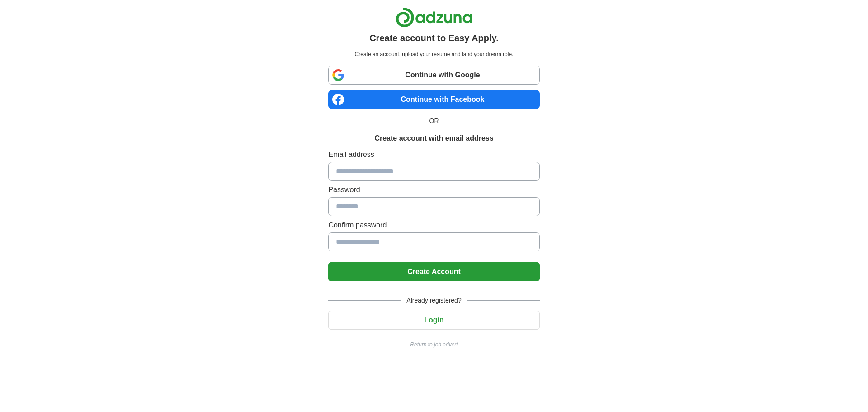  What do you see at coordinates (434, 272) in the screenshot?
I see `button: Create Account` at bounding box center [434, 272].